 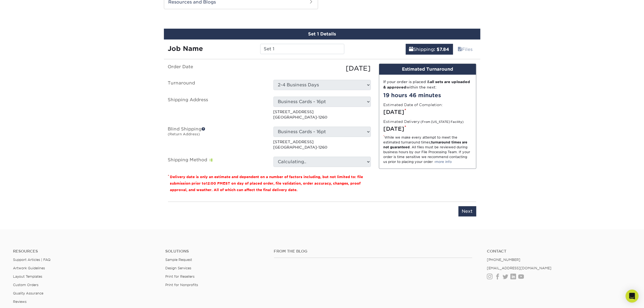 What do you see at coordinates (31, 259) in the screenshot?
I see `a: Support Articles | FAQ` at bounding box center [31, 259].